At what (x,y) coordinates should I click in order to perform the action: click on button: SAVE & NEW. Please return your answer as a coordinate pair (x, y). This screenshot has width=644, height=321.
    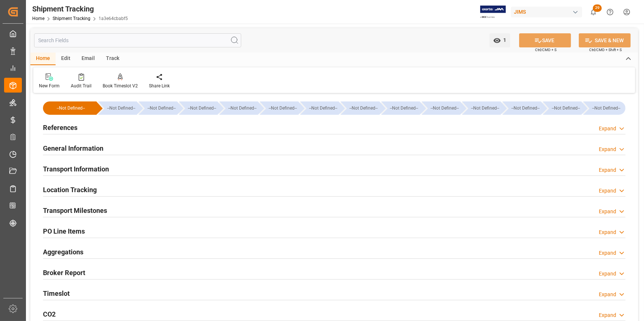
    Looking at the image, I should click on (605, 40).